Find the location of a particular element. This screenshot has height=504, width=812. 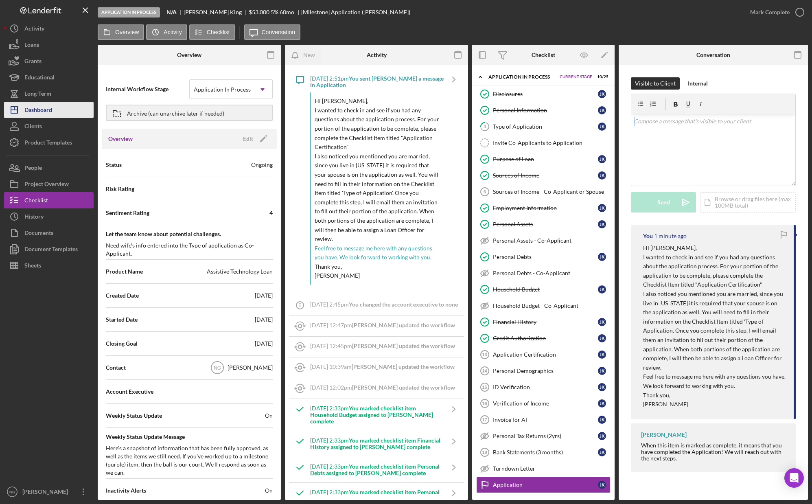

button: Document Templates is located at coordinates (49, 249).